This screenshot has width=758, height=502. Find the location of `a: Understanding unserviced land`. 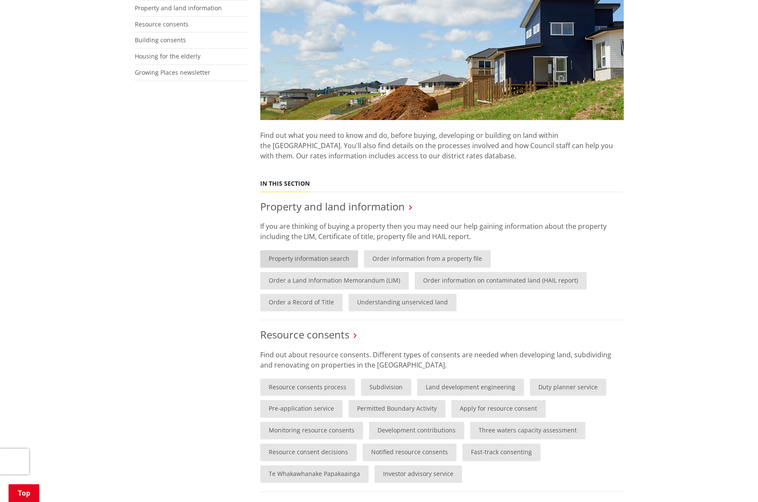

a: Understanding unserviced land is located at coordinates (402, 302).